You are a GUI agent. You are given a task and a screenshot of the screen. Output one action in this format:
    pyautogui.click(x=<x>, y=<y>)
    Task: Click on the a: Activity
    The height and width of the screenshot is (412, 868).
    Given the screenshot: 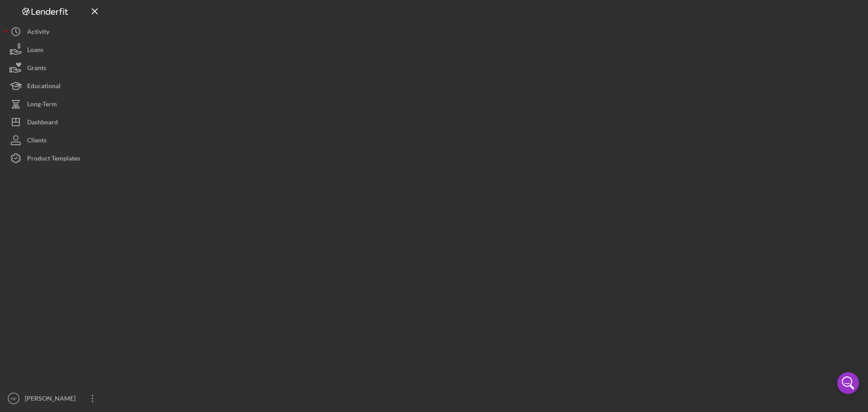 What is the action you would take?
    pyautogui.click(x=55, y=32)
    